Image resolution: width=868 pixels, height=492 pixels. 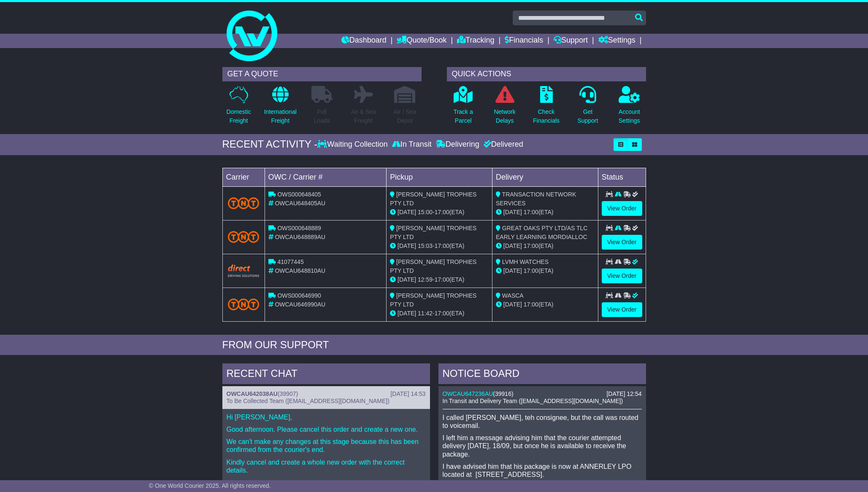 What do you see at coordinates (280, 116) in the screenshot?
I see `p: International Freight` at bounding box center [280, 116].